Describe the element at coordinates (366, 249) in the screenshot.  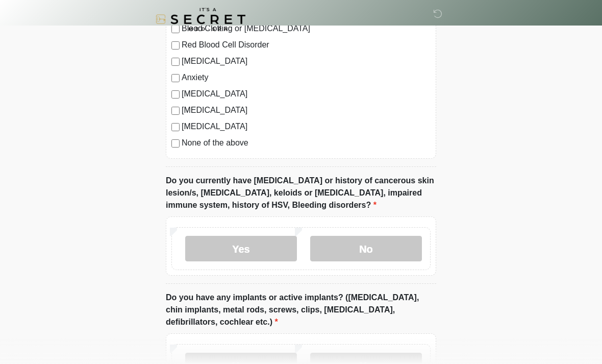
I see `label: No` at that location.